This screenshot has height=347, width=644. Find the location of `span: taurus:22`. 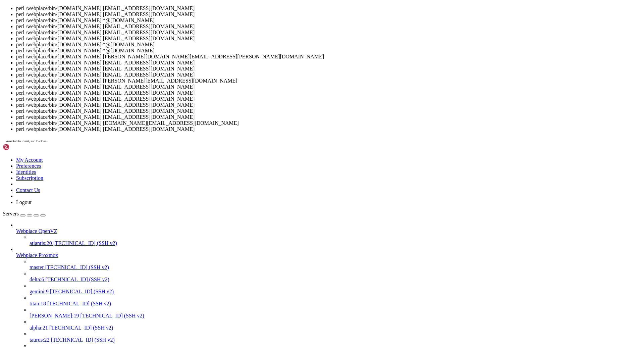

span: taurus:22 is located at coordinates (40, 340).